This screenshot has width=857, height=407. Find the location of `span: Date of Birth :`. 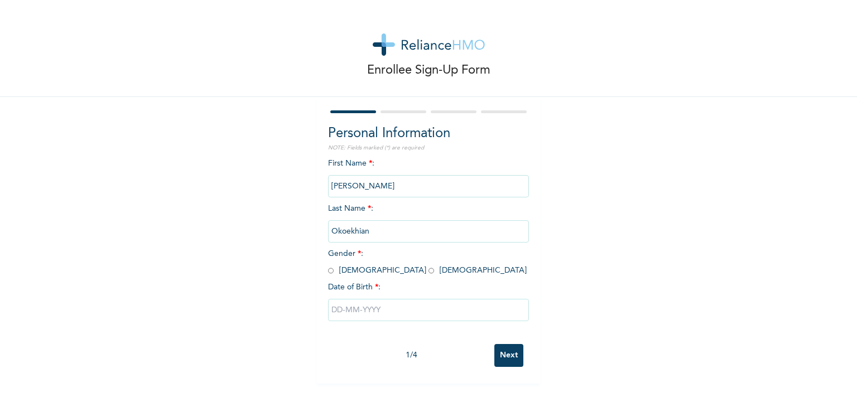

span: Date of Birth : is located at coordinates (354, 287).